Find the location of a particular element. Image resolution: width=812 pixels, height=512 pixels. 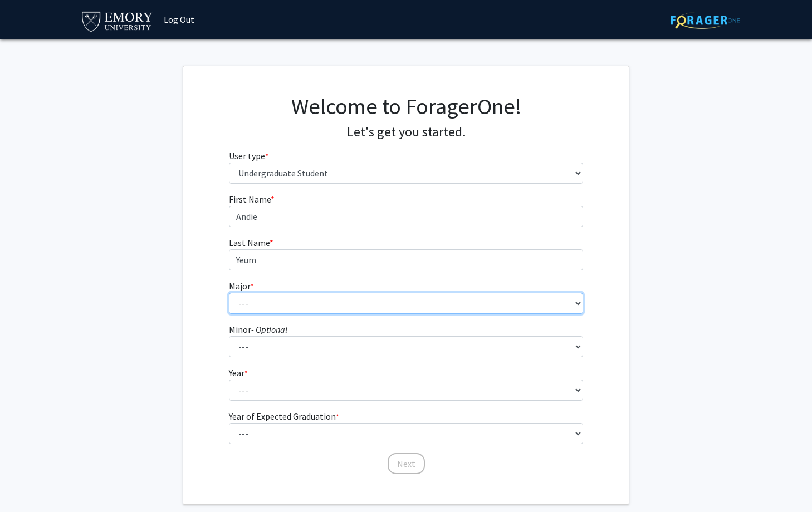

button: Next is located at coordinates (406, 464).